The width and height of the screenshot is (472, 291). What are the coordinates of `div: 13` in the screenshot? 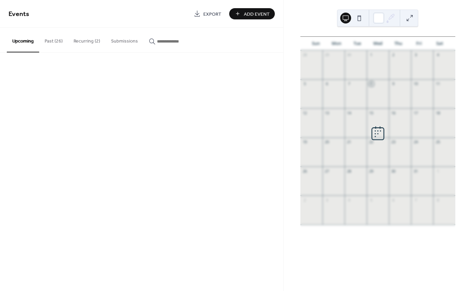 It's located at (327, 113).